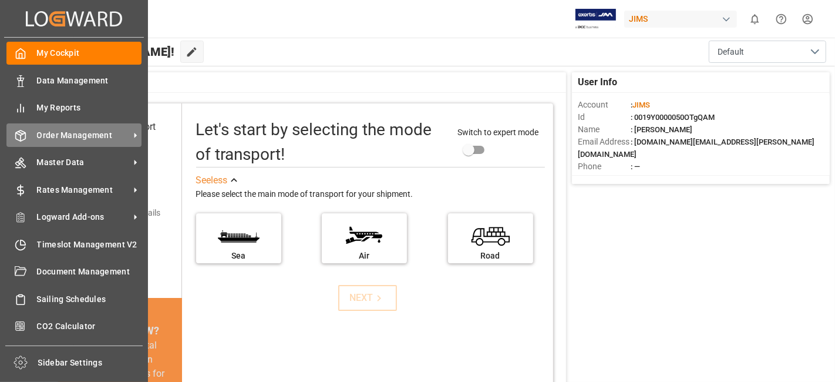 This screenshot has width=835, height=382. Describe the element at coordinates (604, 129) in the screenshot. I see `span: Name` at that location.